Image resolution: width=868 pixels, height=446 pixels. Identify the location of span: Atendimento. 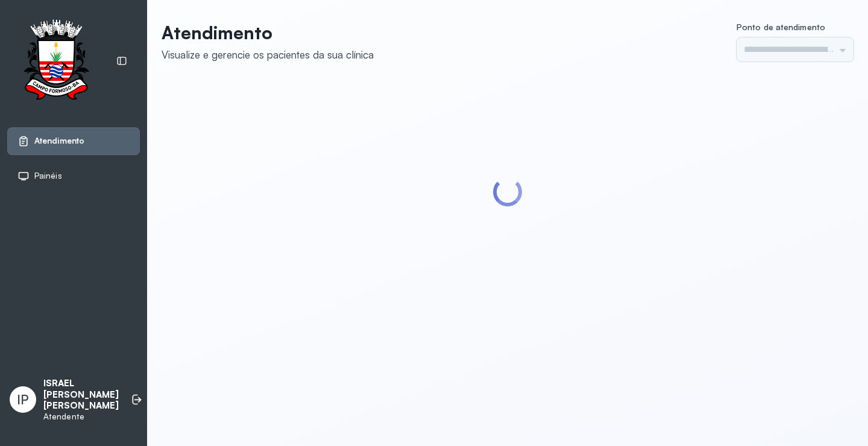
(59, 141).